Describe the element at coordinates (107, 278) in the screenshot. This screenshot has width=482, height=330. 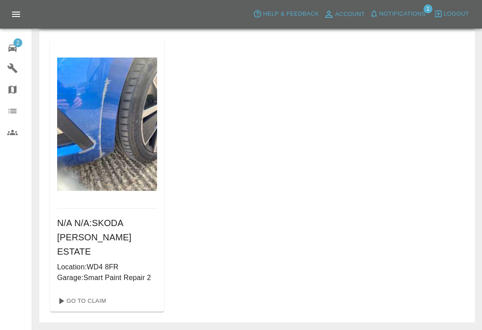
I see `p: Garage: Smart Paint Repair 2` at that location.